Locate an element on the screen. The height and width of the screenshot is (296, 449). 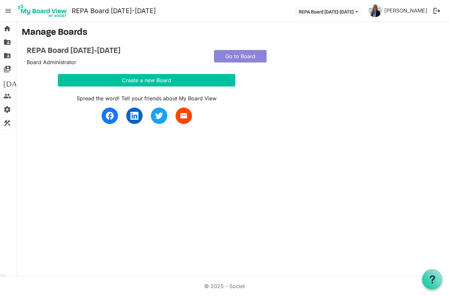
button: REPA Board 2025-2026 dropdownbutton is located at coordinates (328, 11).